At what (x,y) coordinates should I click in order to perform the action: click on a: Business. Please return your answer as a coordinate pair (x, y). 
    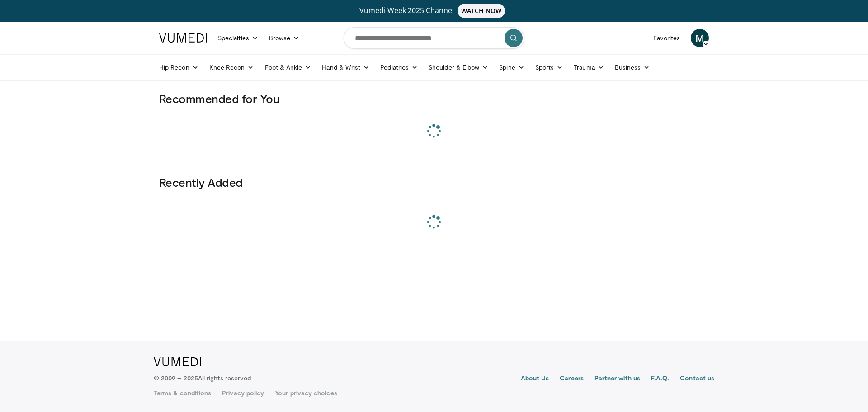
    Looking at the image, I should click on (632, 68).